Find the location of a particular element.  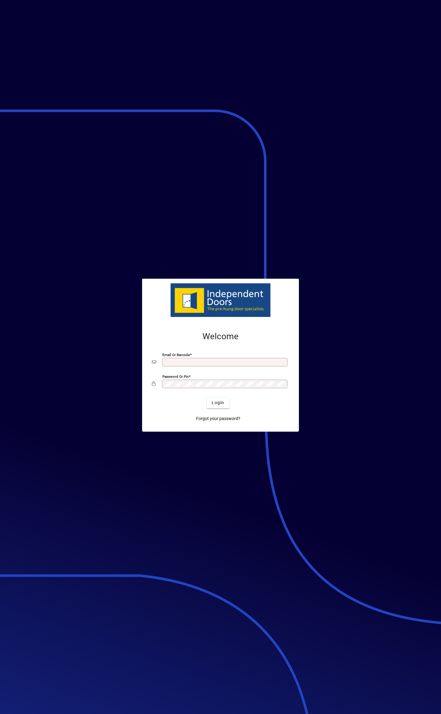

h2: Welcome is located at coordinates (220, 337).